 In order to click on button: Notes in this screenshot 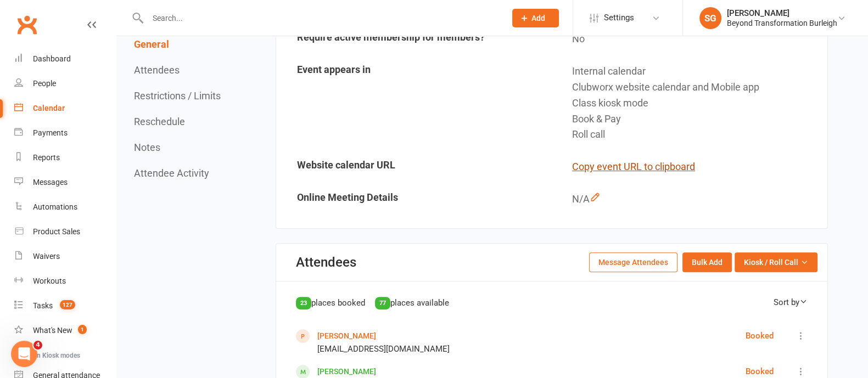, I will do `click(147, 147)`.